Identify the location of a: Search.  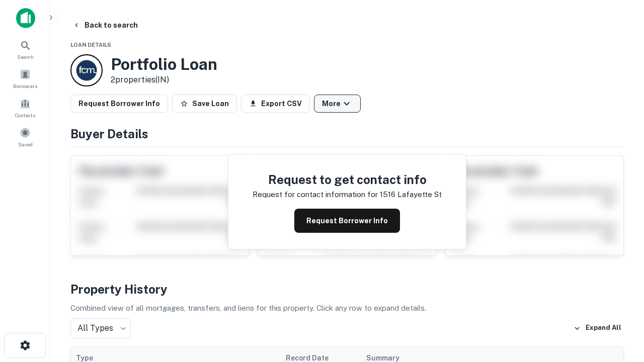
(25, 49).